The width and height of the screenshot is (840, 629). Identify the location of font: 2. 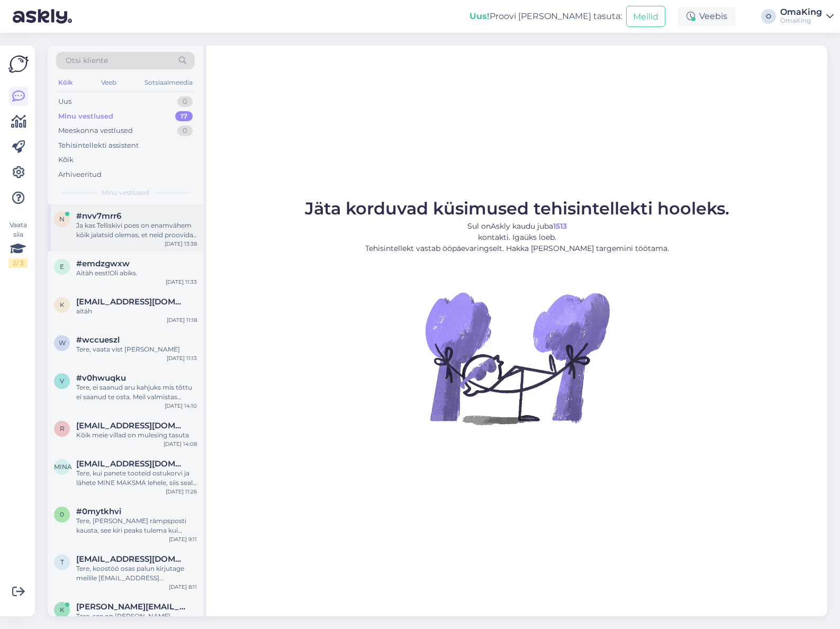
(14, 262).